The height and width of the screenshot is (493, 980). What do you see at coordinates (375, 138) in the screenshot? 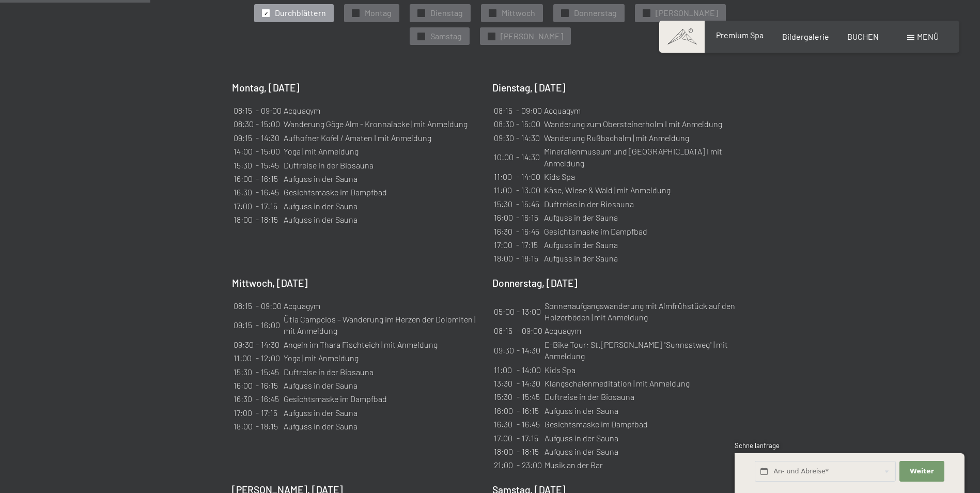
I see `td: Aufhofner Kofel / Amaten I mit Anmeldung` at bounding box center [375, 138].